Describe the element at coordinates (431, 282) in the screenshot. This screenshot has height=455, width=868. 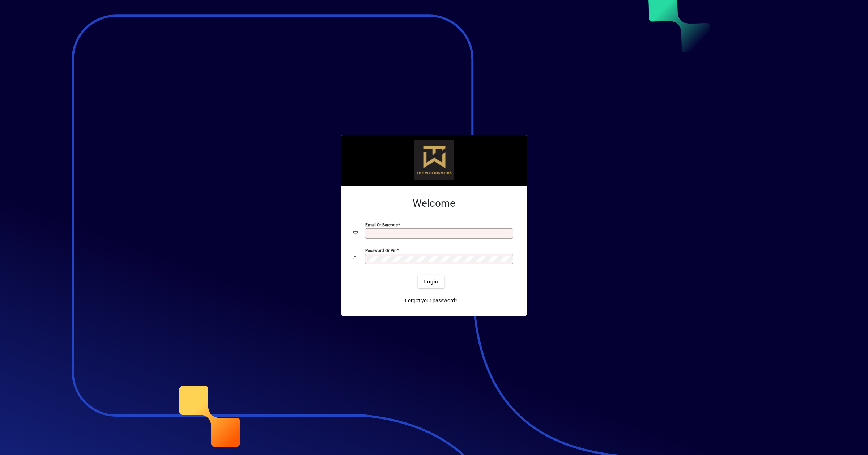
I see `span: Login` at that location.